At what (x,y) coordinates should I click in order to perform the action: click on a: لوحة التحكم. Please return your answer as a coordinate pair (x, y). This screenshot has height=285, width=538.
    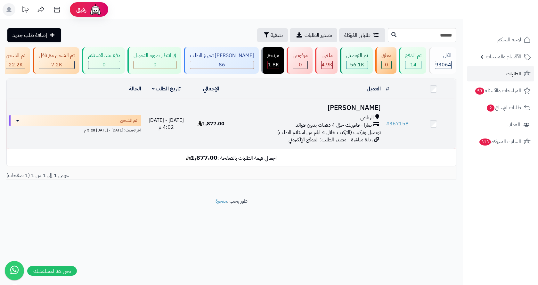
    Looking at the image, I should click on (500, 40).